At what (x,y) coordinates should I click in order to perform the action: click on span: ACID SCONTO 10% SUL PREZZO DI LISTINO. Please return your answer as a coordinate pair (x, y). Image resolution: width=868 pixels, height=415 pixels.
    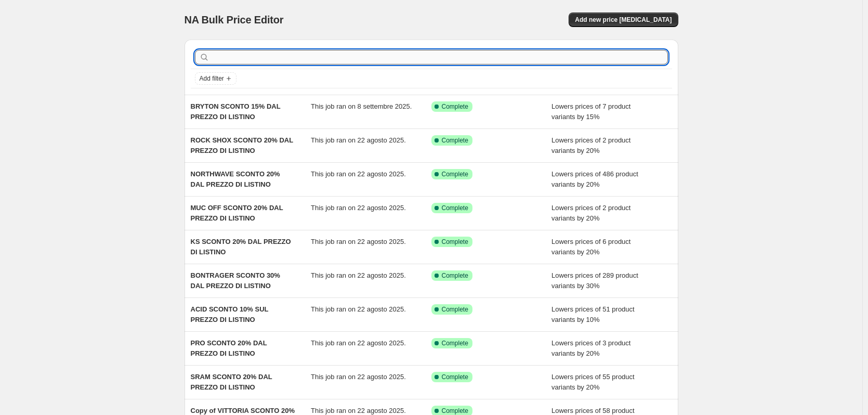
    Looking at the image, I should click on (230, 314).